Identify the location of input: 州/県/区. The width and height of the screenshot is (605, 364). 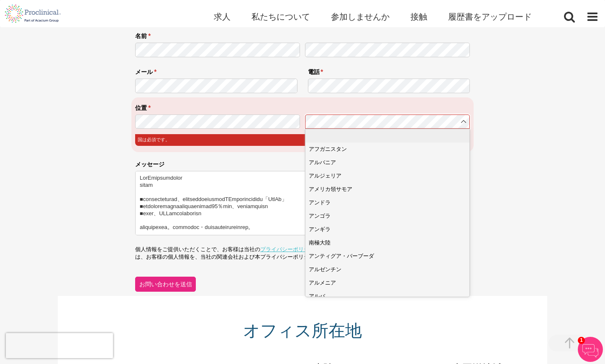
(218, 121).